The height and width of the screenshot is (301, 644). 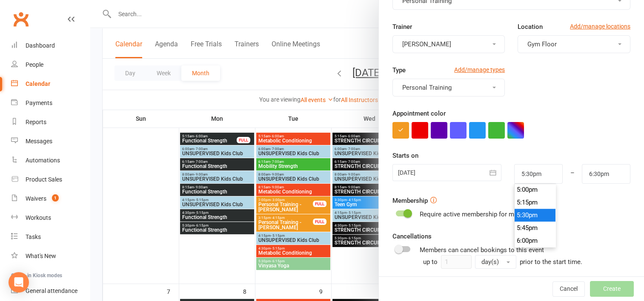 I want to click on div: Automations, so click(x=43, y=160).